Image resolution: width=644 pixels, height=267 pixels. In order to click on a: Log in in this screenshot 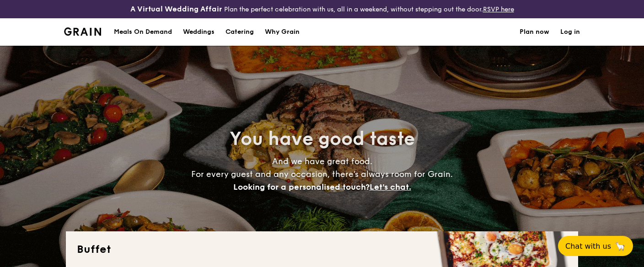, I will do `click(570, 32)`.